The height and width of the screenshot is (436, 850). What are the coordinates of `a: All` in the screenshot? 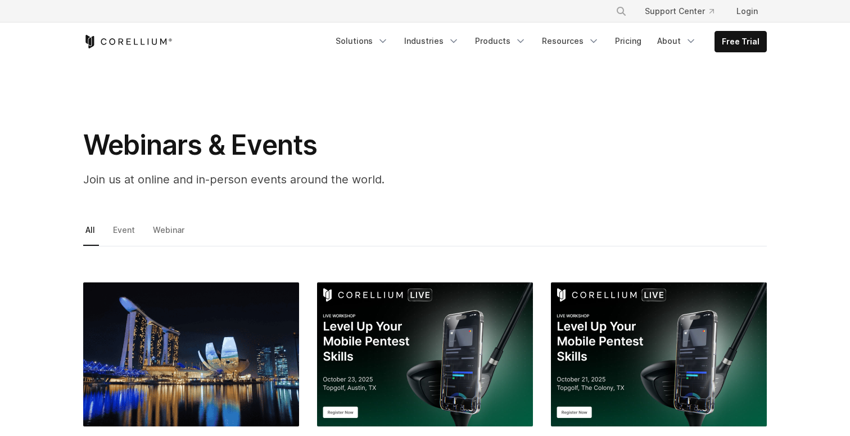 It's located at (91, 234).